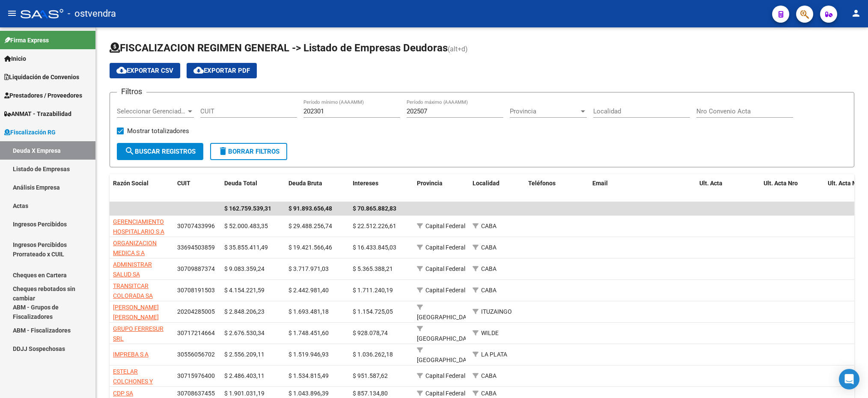 This screenshot has height=398, width=868. I want to click on span: 30708637455, so click(196, 393).